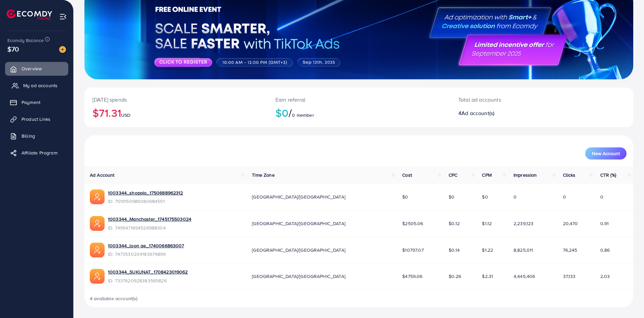 The width and height of the screenshot is (644, 318). Describe the element at coordinates (37, 119) in the screenshot. I see `a: Product Links` at that location.